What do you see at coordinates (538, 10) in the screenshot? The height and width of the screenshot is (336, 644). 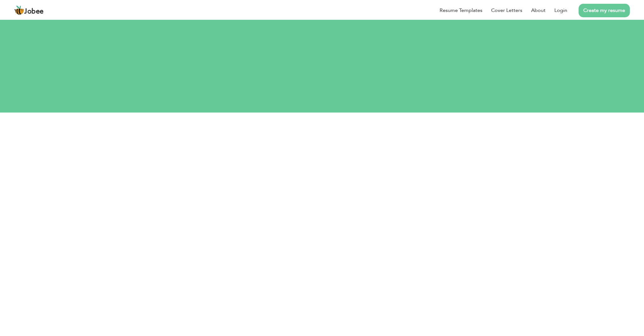 I see `a: About` at bounding box center [538, 10].